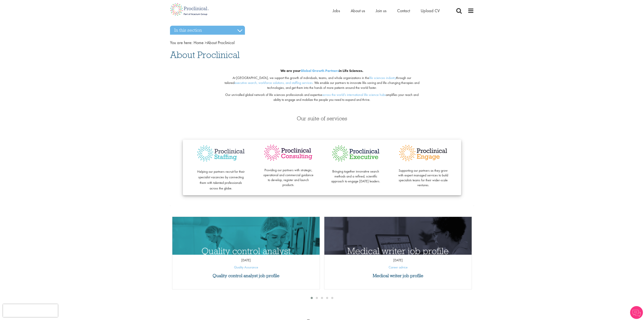  Describe the element at coordinates (322, 118) in the screenshot. I see `h3: Our suite of services` at that location.